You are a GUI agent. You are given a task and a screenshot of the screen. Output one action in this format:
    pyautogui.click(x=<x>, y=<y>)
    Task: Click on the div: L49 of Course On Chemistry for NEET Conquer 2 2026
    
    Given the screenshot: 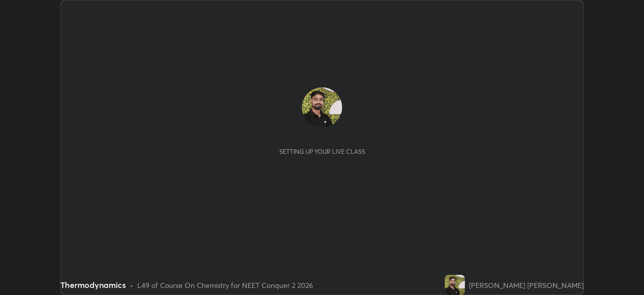 What is the action you would take?
    pyautogui.click(x=225, y=285)
    